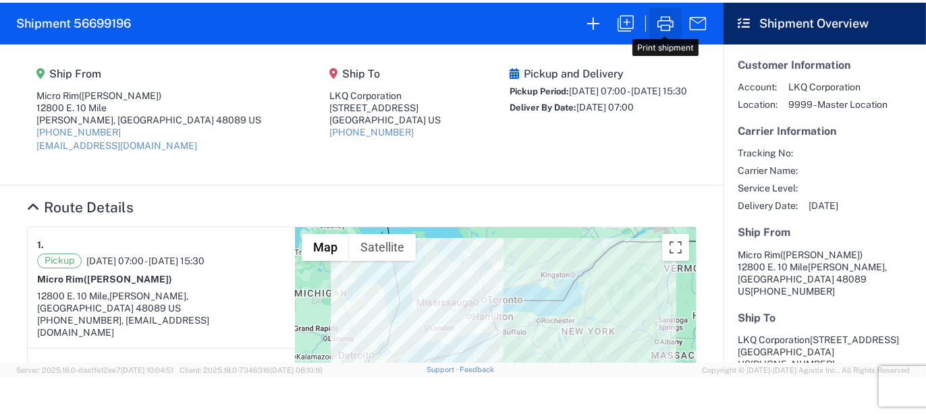 The image size is (926, 416). What do you see at coordinates (825, 131) in the screenshot?
I see `h5: Carrier Information` at bounding box center [825, 131].